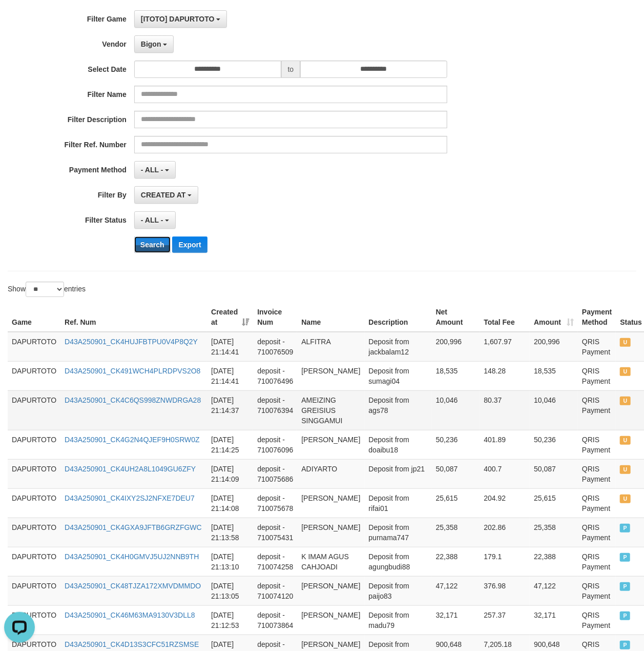 The width and height of the screenshot is (644, 651). What do you see at coordinates (134, 317) in the screenshot?
I see `th: Ref. Num` at bounding box center [134, 317].